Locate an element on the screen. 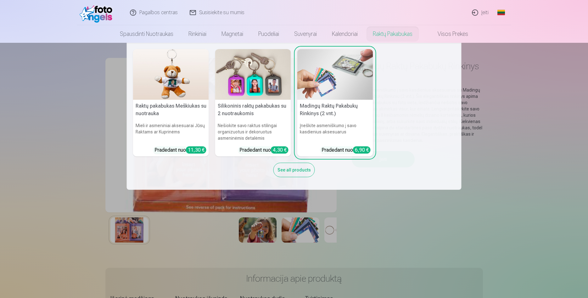  a: Spausdinti nuotraukas is located at coordinates (147, 34).